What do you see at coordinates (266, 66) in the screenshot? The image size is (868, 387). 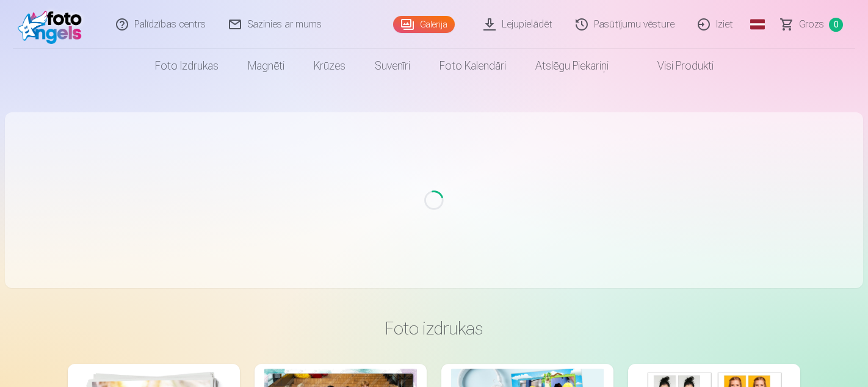 I see `a: Magnēti` at bounding box center [266, 66].